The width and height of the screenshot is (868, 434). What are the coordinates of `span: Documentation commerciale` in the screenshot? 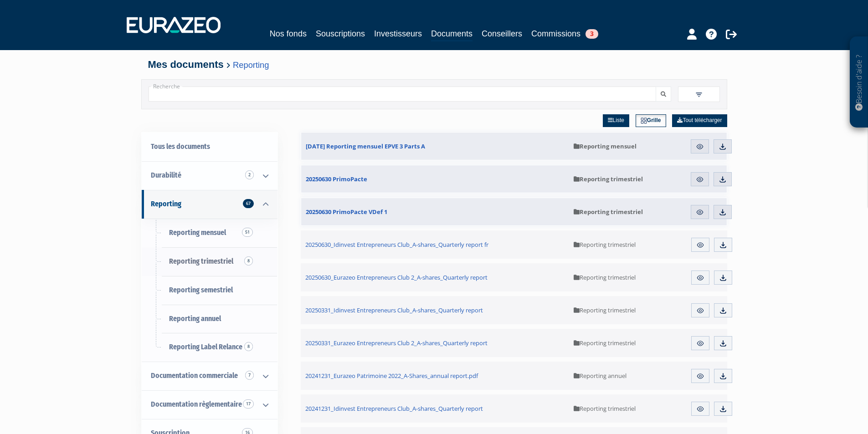 It's located at (194, 375).